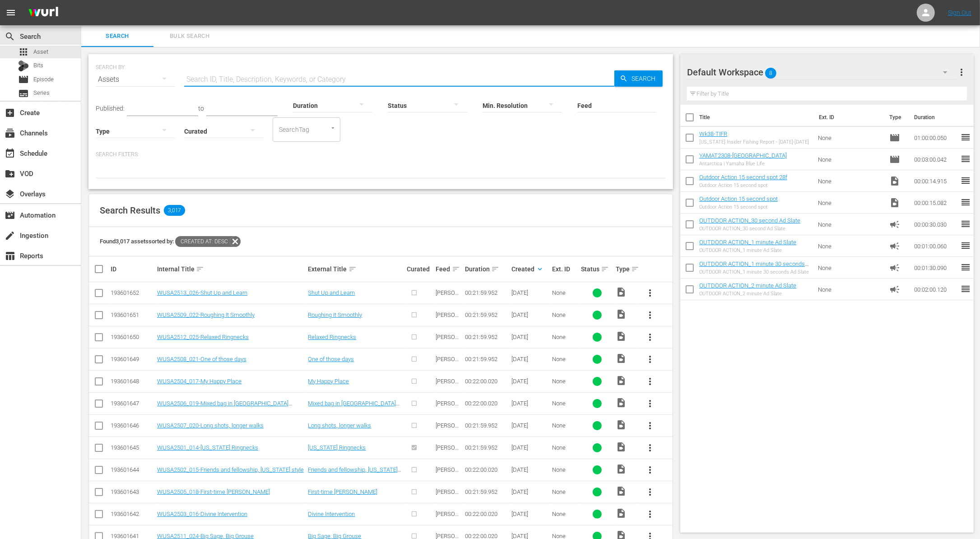 This screenshot has height=539, width=980. What do you see at coordinates (935, 224) in the screenshot?
I see `td: 00:00:30.030` at bounding box center [935, 224].